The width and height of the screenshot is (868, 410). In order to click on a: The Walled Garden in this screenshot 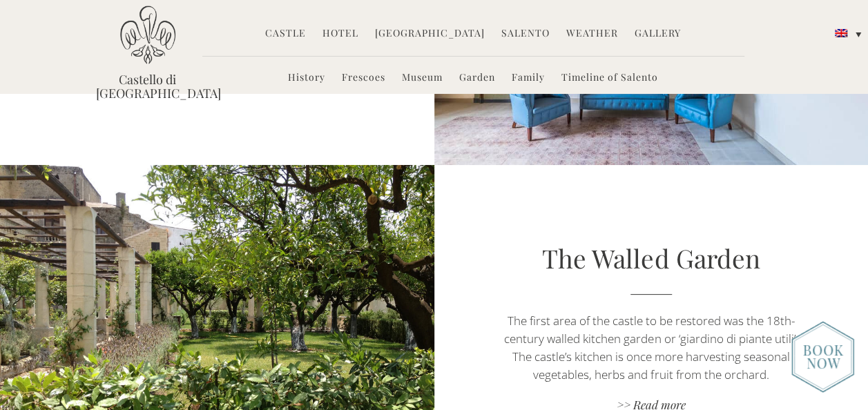, I will do `click(650, 258)`.